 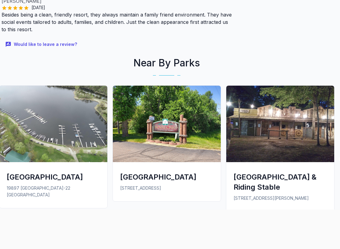 I want to click on img: Royal Oaks RV Resort, so click(x=166, y=124).